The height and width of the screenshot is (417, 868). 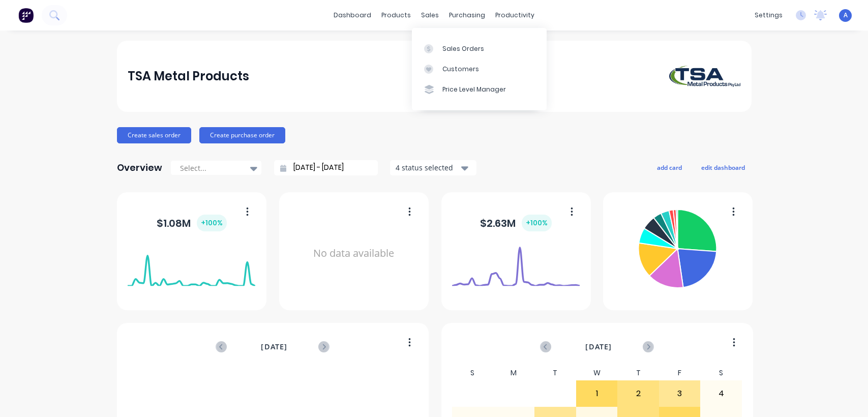 I want to click on div: $ 1.08M, so click(x=191, y=223).